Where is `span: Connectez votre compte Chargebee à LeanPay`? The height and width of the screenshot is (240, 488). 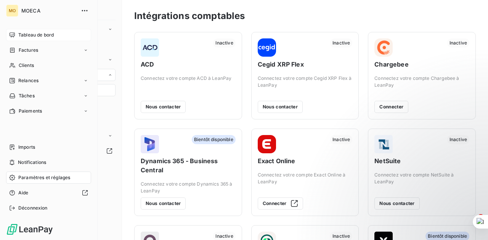
span: Connectez votre compte Chargebee à LeanPay is located at coordinates (421, 82).